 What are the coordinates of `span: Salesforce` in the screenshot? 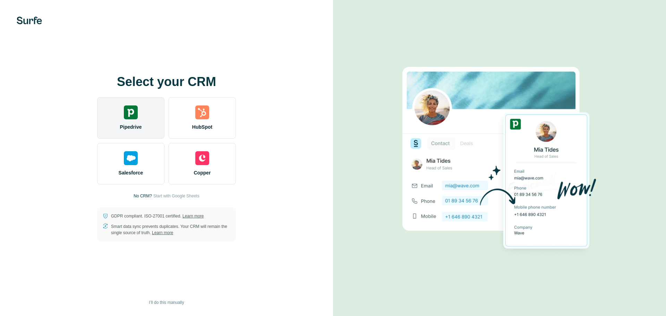 It's located at (131, 173).